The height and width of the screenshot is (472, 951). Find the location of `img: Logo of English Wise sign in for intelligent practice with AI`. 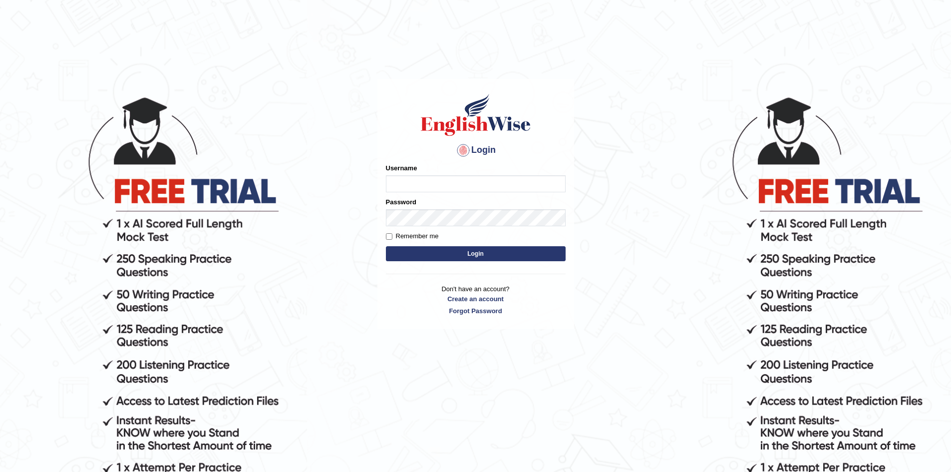

img: Logo of English Wise sign in for intelligent practice with AI is located at coordinates (476, 115).